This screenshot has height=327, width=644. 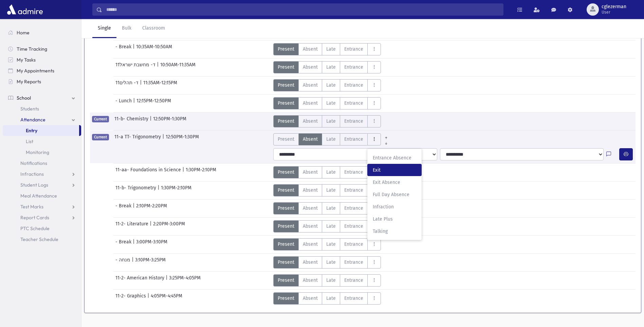 What do you see at coordinates (23, 33) in the screenshot?
I see `span: Home` at bounding box center [23, 33].